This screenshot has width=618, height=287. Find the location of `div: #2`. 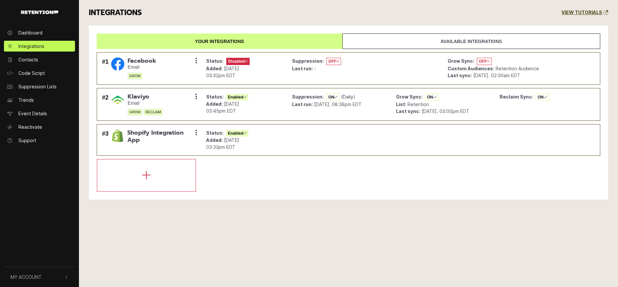

div: #2 is located at coordinates (105, 105).